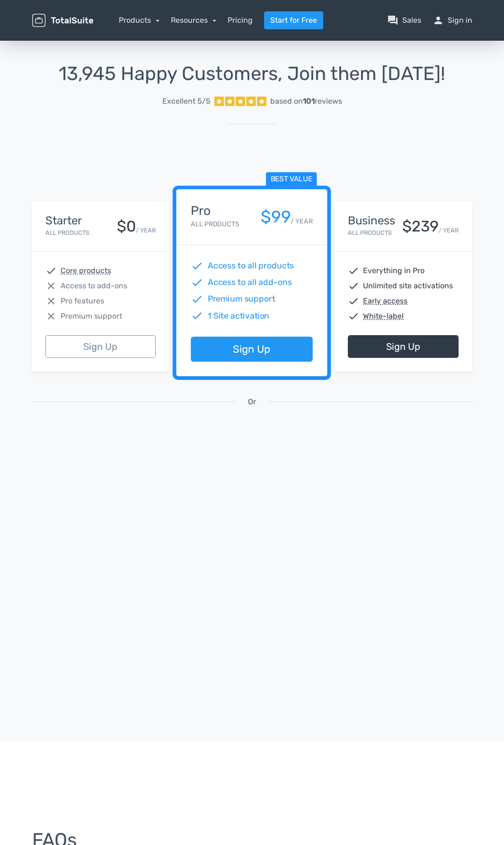  I want to click on span: Best value, so click(292, 180).